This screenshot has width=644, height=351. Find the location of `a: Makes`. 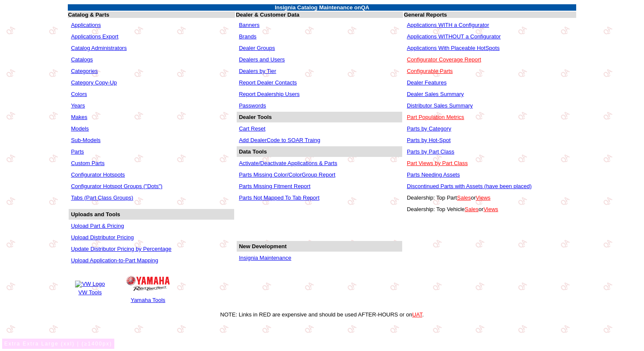

a: Makes is located at coordinates (79, 117).